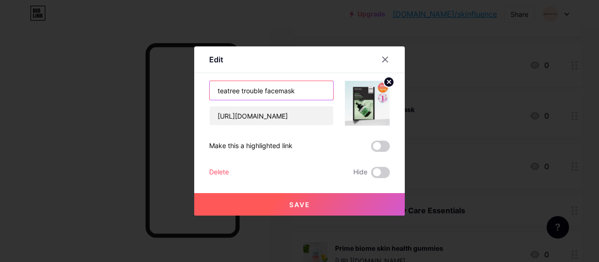 The width and height of the screenshot is (599, 262). I want to click on span: Hide, so click(361, 172).